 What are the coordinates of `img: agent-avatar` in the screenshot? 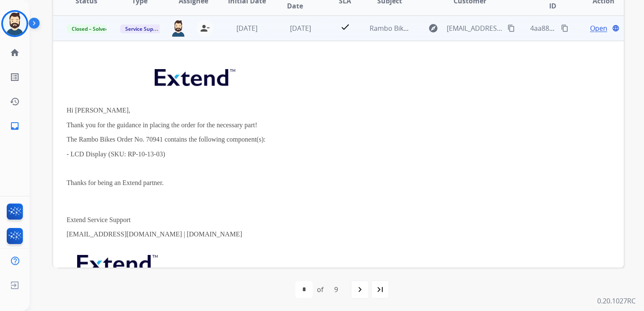 It's located at (178, 28).